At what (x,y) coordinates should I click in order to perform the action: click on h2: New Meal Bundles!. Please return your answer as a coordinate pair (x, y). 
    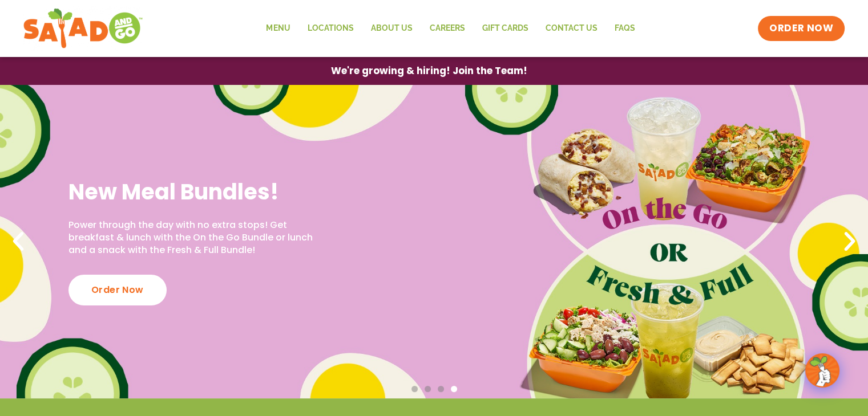
    Looking at the image, I should click on (201, 191).